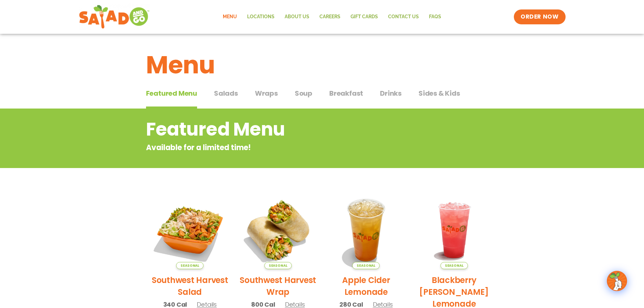 The width and height of the screenshot is (644, 308). What do you see at coordinates (297, 17) in the screenshot?
I see `a: About Us` at bounding box center [297, 17].